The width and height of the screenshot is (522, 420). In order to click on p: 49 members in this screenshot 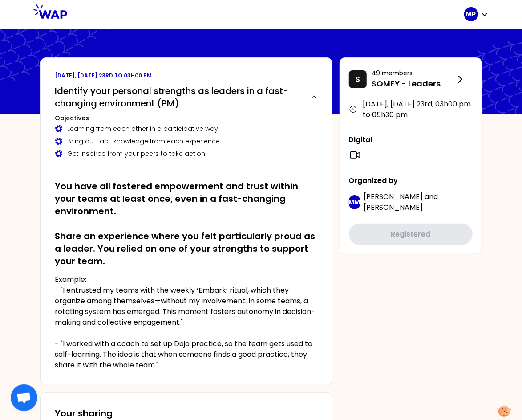, I will do `click(414, 73)`.